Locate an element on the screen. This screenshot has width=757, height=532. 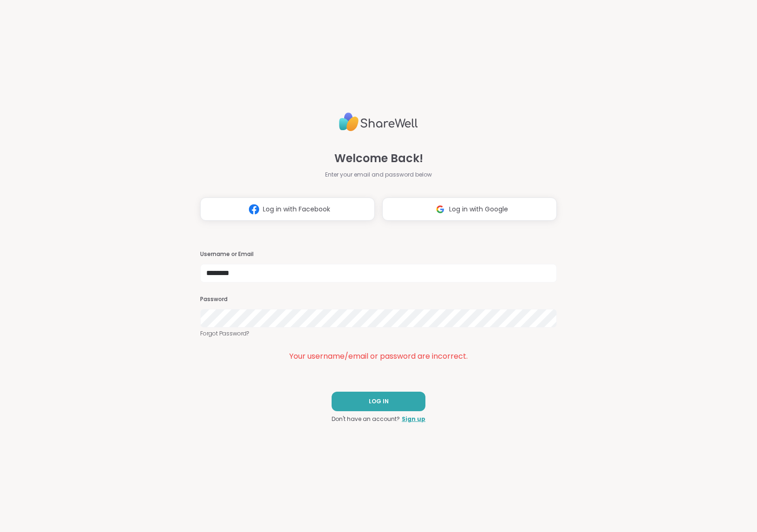
h3: Password is located at coordinates (378, 299).